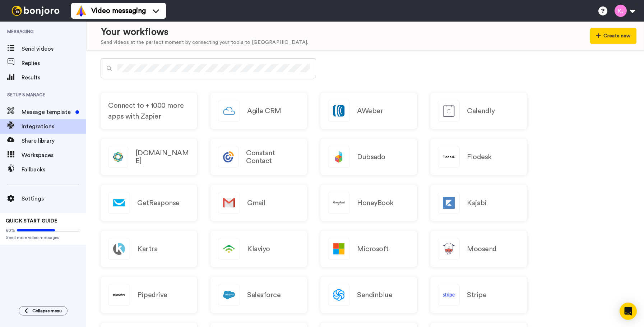  Describe the element at coordinates (229, 295) in the screenshot. I see `img: logo_salesforce.svg` at that location.